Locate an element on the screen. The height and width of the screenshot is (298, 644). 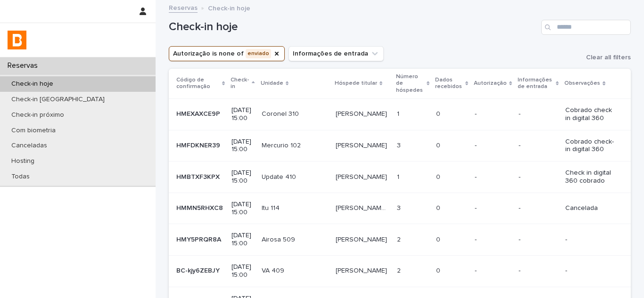
p: HMY5PRQR8A is located at coordinates (200, 239).